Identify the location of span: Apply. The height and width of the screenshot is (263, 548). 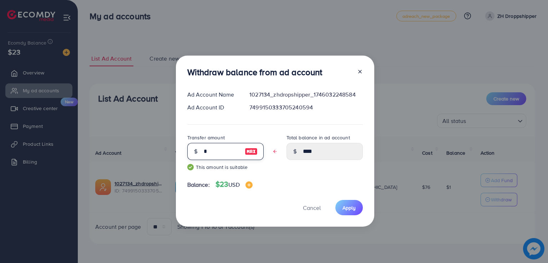
(349, 208).